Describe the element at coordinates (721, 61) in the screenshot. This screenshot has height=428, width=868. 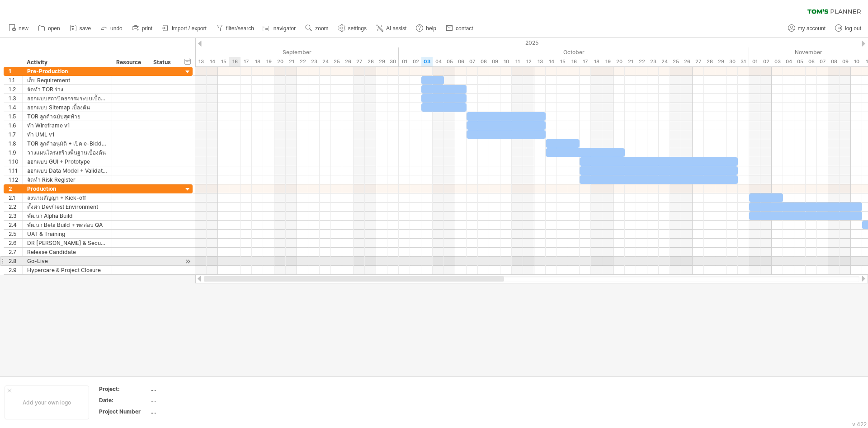
I see `div: Wednesday, 29 October 2025` at that location.